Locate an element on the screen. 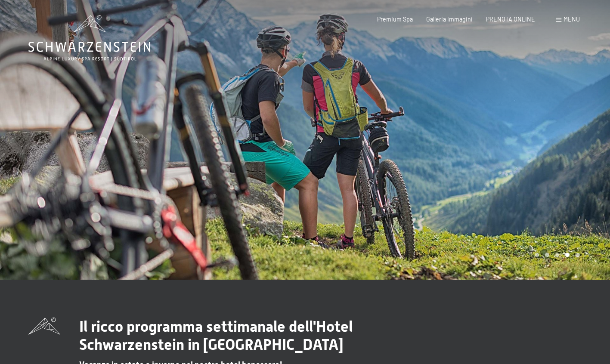 The image size is (610, 364). div: Carousel Page 5 is located at coordinates (578, 255).